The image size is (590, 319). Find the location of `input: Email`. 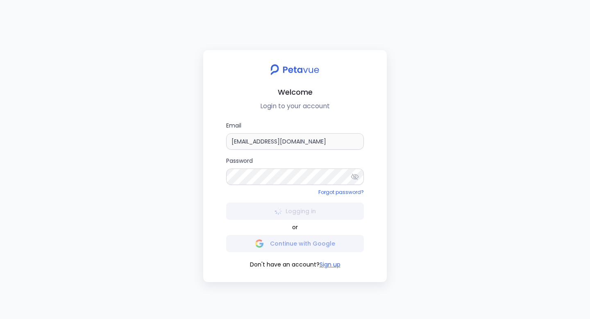

input: Email is located at coordinates (295, 141).